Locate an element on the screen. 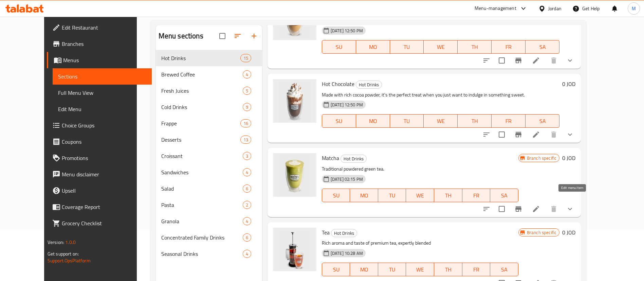 This screenshot has height=281, width=644. button: show more is located at coordinates (570, 209).